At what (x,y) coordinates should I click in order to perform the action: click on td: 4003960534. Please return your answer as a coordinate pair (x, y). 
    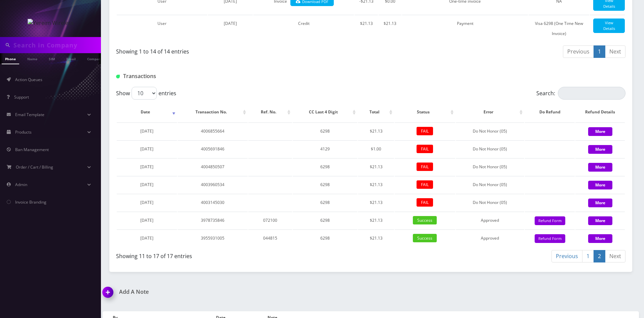
    Looking at the image, I should click on (213, 184).